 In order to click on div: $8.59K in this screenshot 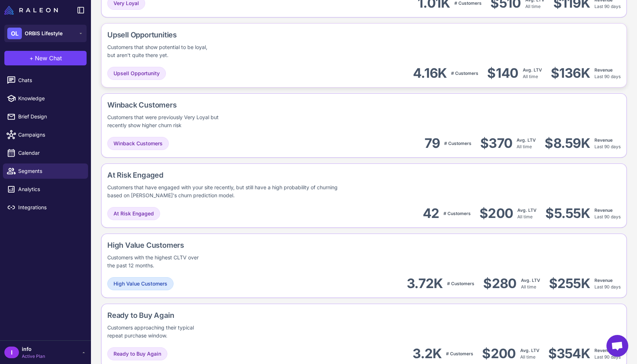, I will do `click(567, 143)`.